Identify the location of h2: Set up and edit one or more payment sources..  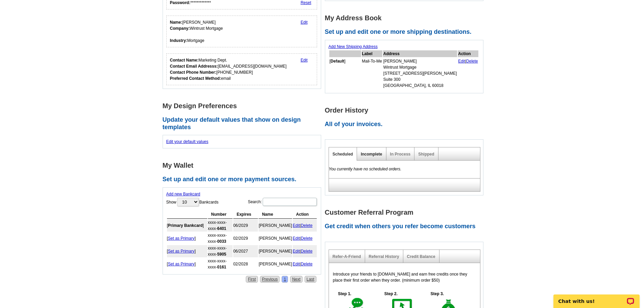
(244, 179).